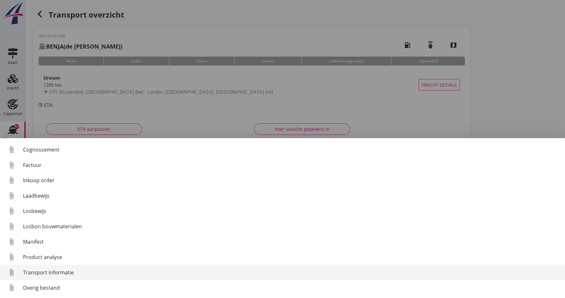 The height and width of the screenshot is (298, 565). Describe the element at coordinates (291, 272) in the screenshot. I see `div: Transport informatie` at that location.